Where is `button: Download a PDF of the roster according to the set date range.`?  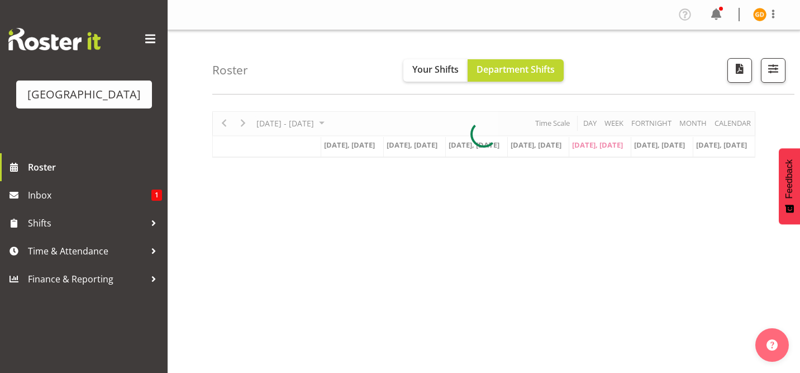
button: Download a PDF of the roster according to the set date range. is located at coordinates (740, 70).